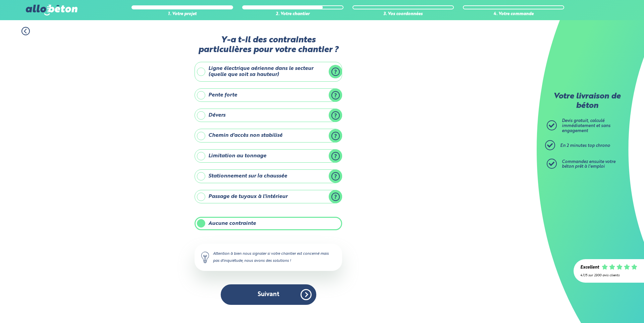 The image size is (644, 323). Describe the element at coordinates (268, 72) in the screenshot. I see `label: Ligne électrique aérienne dans le secteur (quelle que soit sa hauteur)` at that location.